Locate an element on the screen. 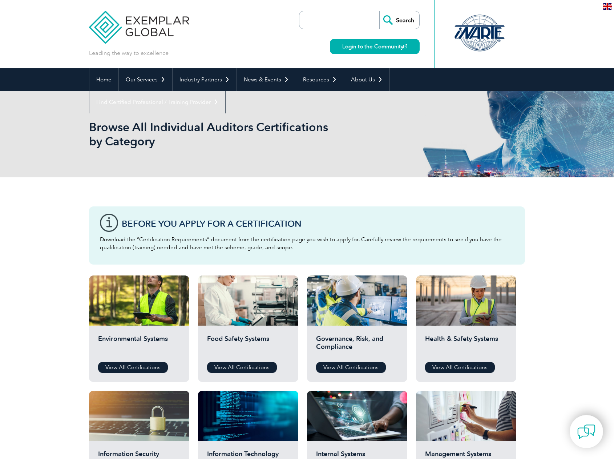  h2: Food Safety Systems is located at coordinates (248, 345).